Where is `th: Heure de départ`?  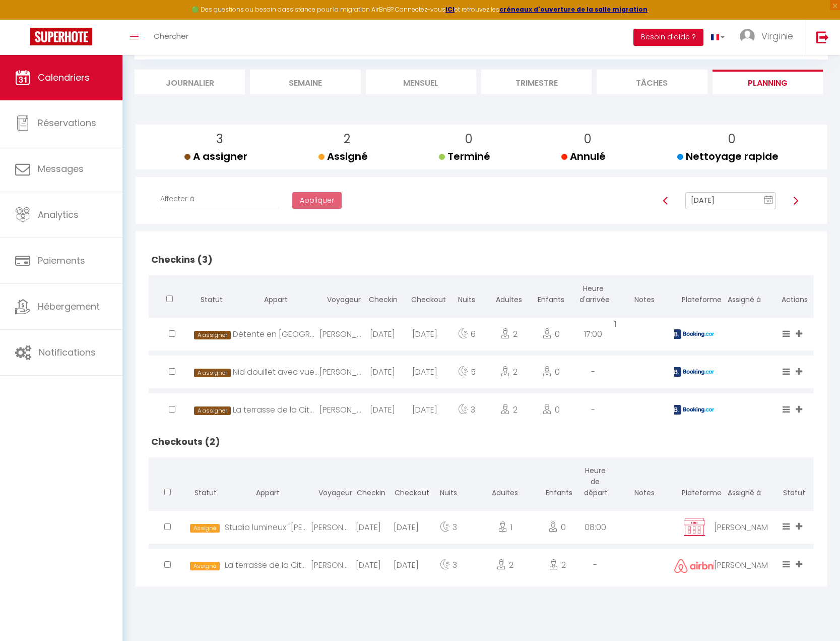
th: Heure de départ is located at coordinates (595, 483).